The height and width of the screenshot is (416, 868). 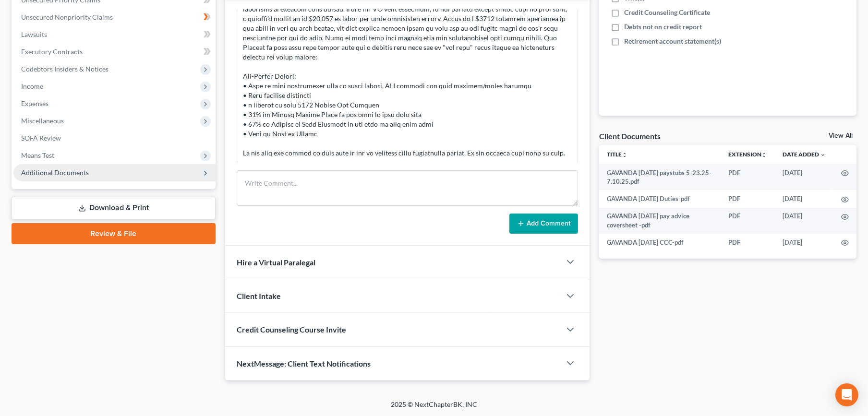 I want to click on span: Miscellaneous, so click(x=42, y=120).